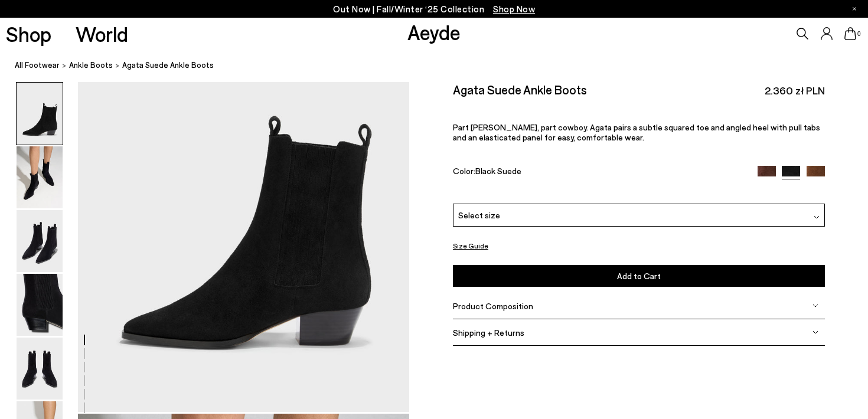 This screenshot has width=868, height=419. What do you see at coordinates (434, 9) in the screenshot?
I see `p: Out Now | Fall/Winter ‘25 Collection` at bounding box center [434, 9].